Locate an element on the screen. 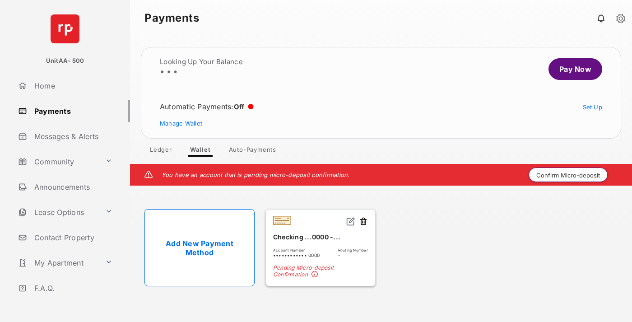  a: Contact Property is located at coordinates (72, 237).